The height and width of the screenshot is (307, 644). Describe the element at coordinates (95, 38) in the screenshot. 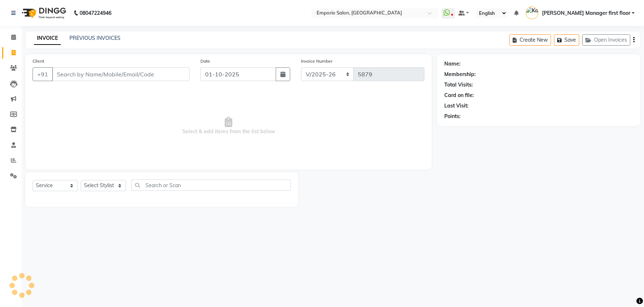

I see `a: PREVIOUS INVOICES` at that location.